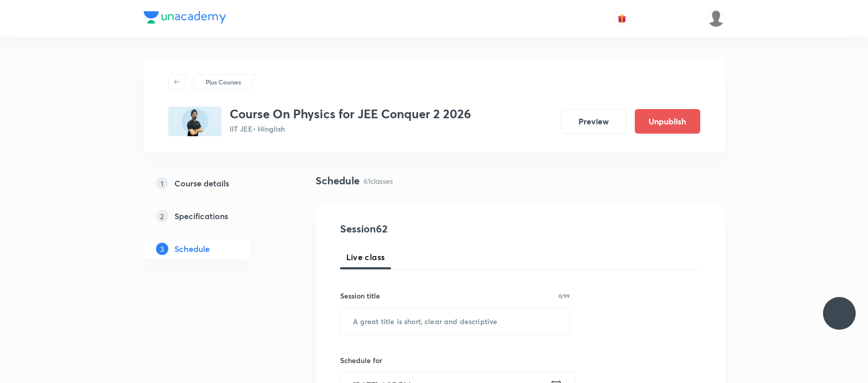  I want to click on h5: Specifications, so click(201, 216).